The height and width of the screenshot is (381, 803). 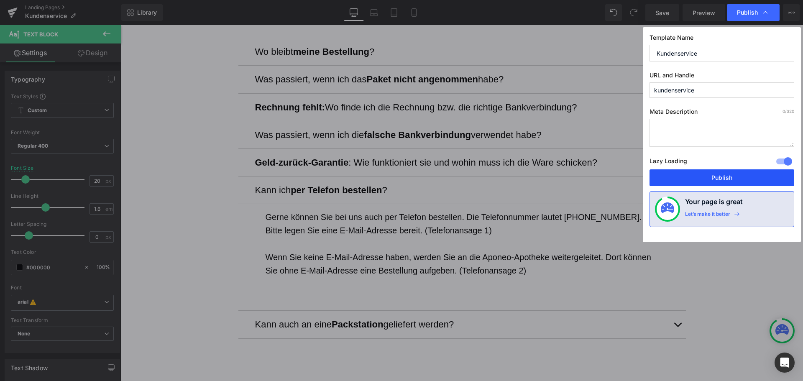 I want to click on p: Wo finde ich die Rechnung bzw. die richtige Bankverbindung?, so click(x=341, y=82).